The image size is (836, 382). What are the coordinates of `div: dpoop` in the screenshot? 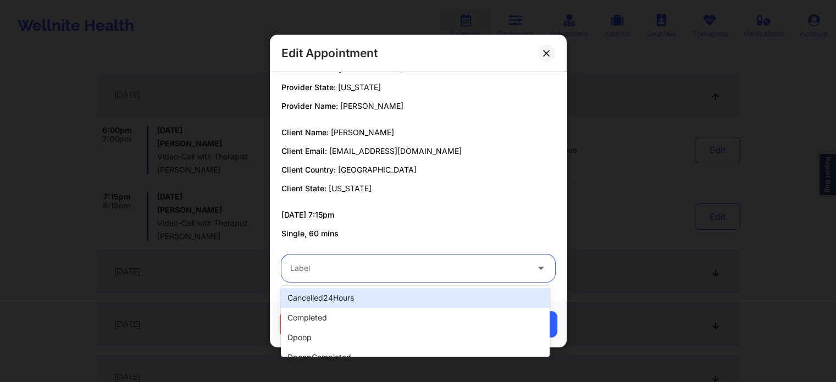 It's located at (415, 338).